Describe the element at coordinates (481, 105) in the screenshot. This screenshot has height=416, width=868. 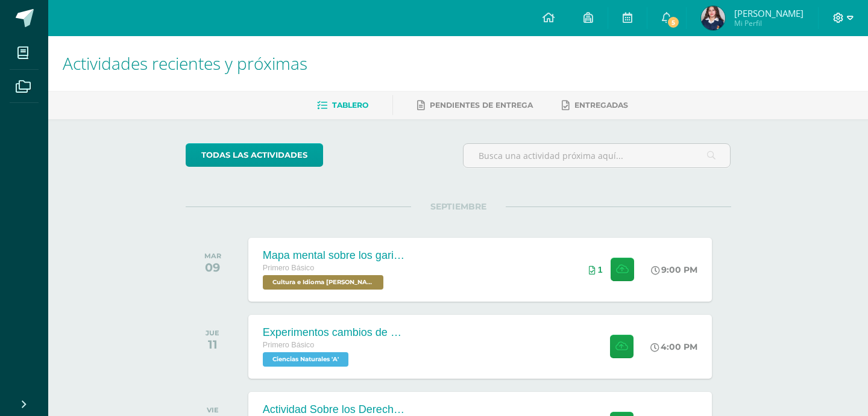
I see `span: Pendientes de entrega` at that location.